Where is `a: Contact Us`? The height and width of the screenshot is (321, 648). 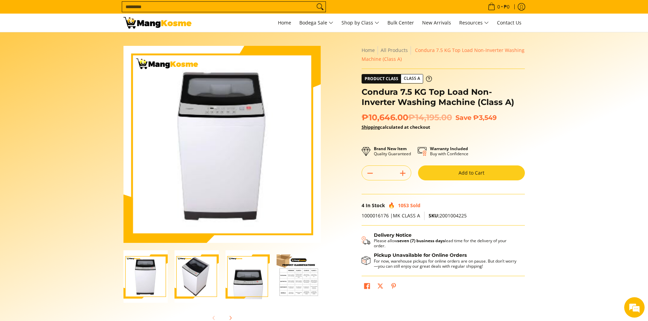
a: Contact Us is located at coordinates (509, 23).